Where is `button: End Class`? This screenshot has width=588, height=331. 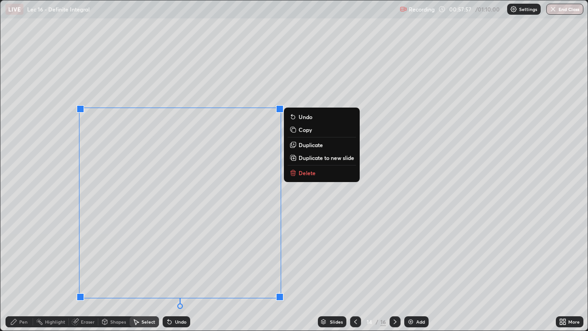 button: End Class is located at coordinates (565, 9).